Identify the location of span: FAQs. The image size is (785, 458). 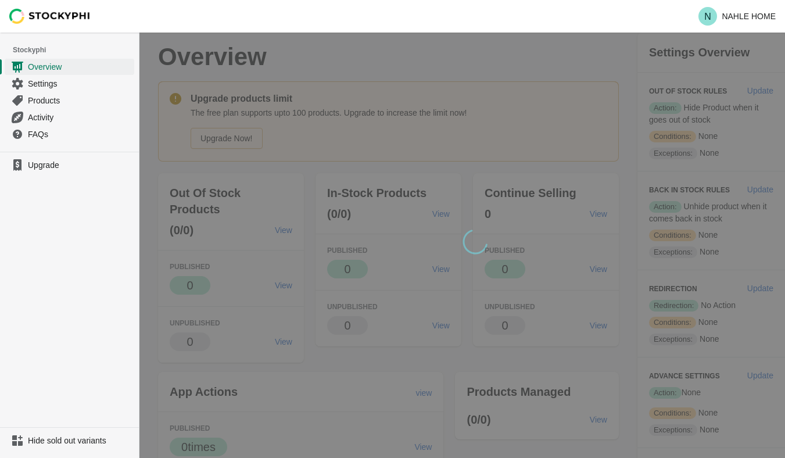
(80, 134).